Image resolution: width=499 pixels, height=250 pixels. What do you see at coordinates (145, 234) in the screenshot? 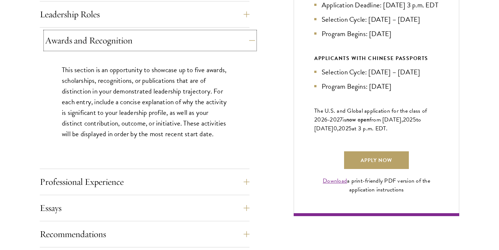
I see `button: Recommendations` at bounding box center [145, 234].